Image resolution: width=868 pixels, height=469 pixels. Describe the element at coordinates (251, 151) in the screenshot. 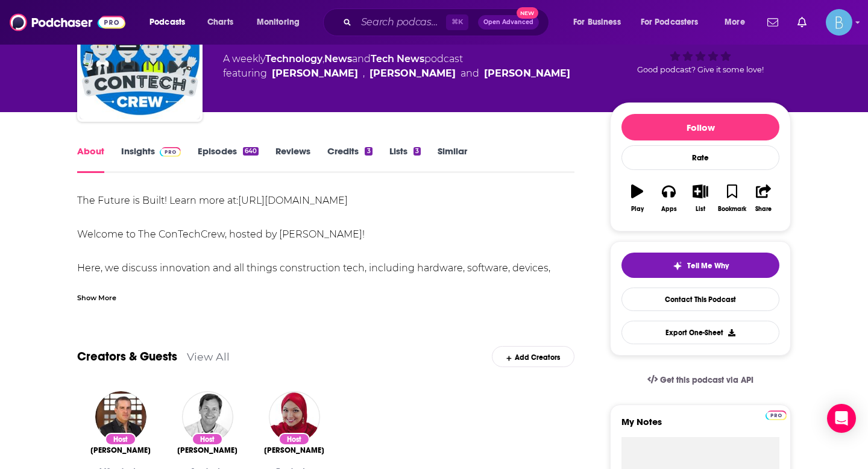

I see `div: 640` at that location.